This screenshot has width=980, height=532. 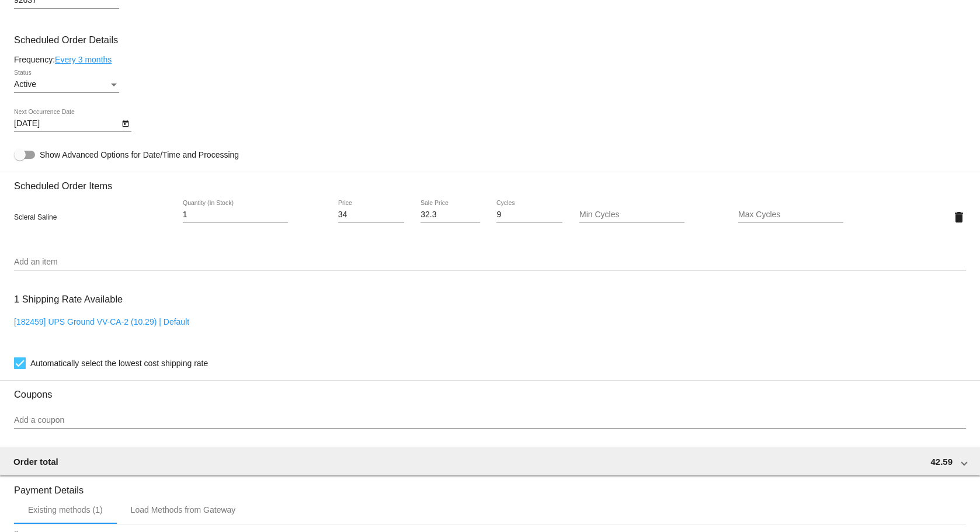 What do you see at coordinates (791, 215) in the screenshot?
I see `input: Max Cycles` at bounding box center [791, 215].